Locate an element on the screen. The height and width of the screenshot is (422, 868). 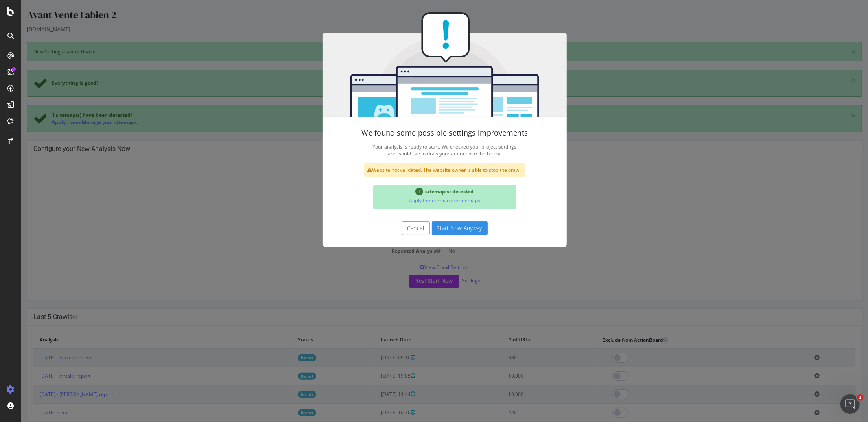
img: You're all set! is located at coordinates (424, 65).